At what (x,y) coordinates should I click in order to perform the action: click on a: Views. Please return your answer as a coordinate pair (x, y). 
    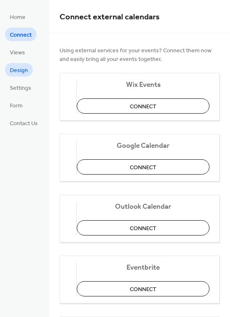
    Looking at the image, I should click on (17, 52).